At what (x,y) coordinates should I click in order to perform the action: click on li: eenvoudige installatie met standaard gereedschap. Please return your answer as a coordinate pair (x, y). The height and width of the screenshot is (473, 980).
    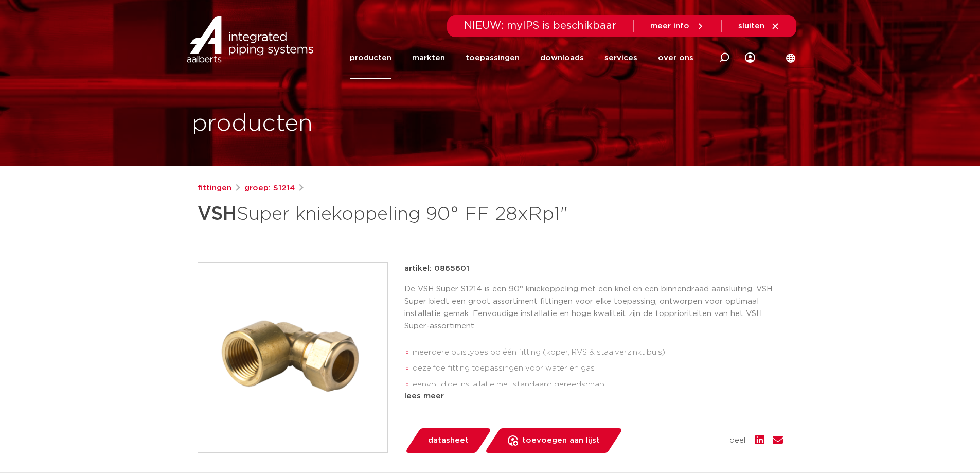
    Looking at the image, I should click on (598, 385).